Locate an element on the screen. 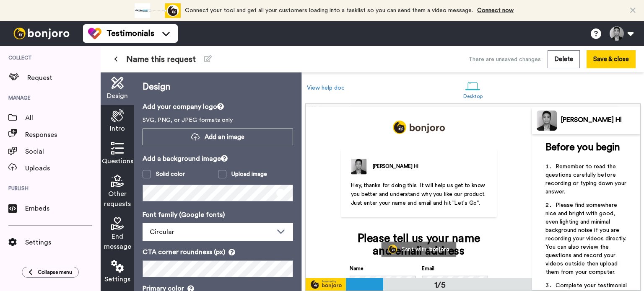  span: Circular is located at coordinates (162, 232).